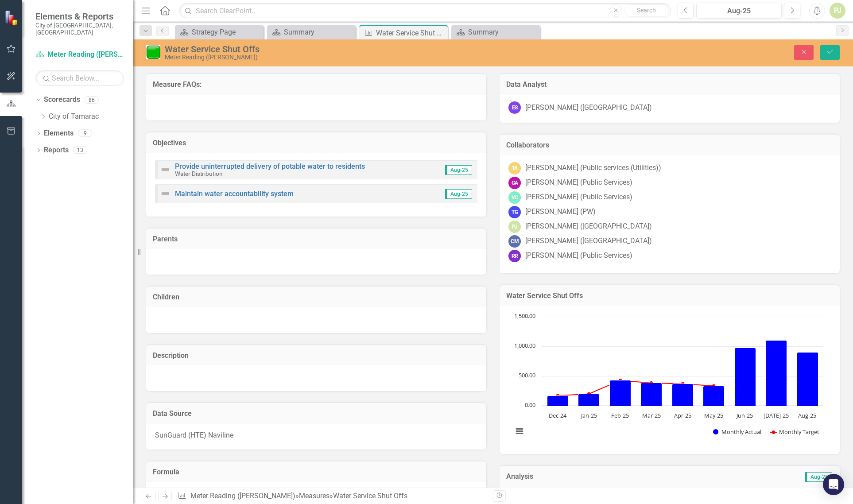  What do you see at coordinates (737, 432) in the screenshot?
I see `button: Show Monthly Actual` at bounding box center [737, 432].